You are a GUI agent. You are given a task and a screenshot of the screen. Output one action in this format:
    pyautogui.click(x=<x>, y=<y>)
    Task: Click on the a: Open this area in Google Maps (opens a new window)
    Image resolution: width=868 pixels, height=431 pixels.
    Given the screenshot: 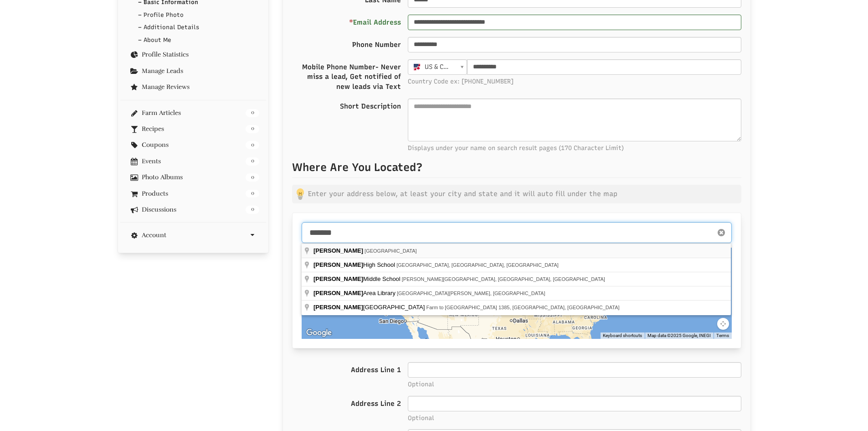 What is the action you would take?
    pyautogui.click(x=319, y=333)
    